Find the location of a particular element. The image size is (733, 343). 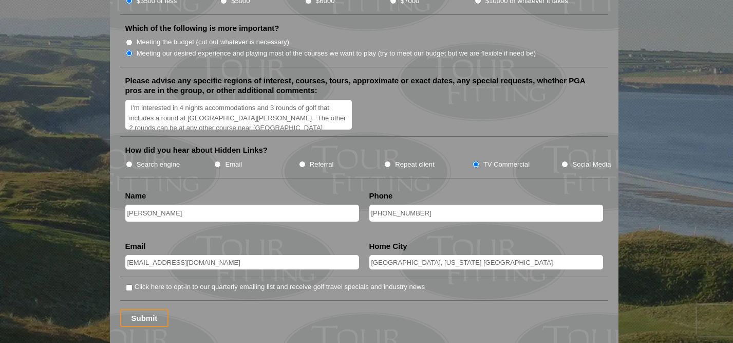

label: Which of the following is more important? is located at coordinates (202, 28).